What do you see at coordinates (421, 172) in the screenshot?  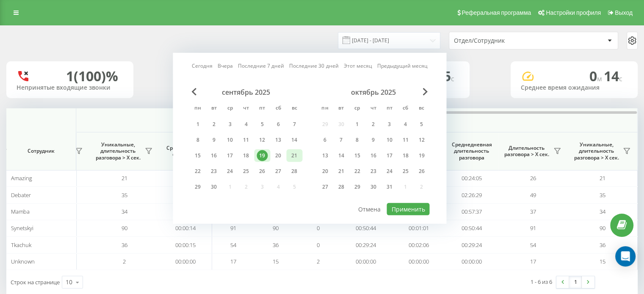 I see `div: вс 26 окт. 2025 г.` at bounding box center [421, 172].